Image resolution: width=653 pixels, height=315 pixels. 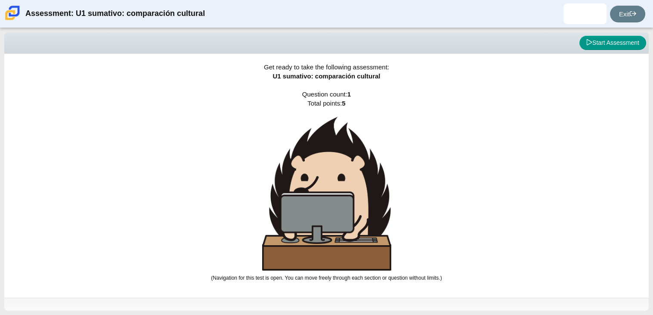 I want to click on a: Carmen School of Science & Technology, so click(x=12, y=19).